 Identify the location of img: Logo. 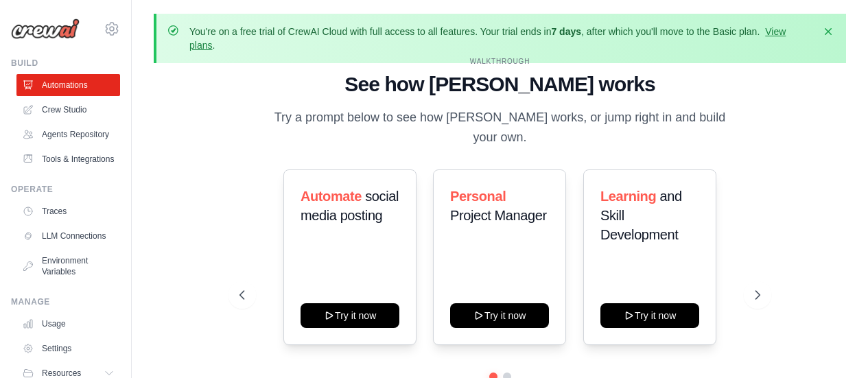
(45, 29).